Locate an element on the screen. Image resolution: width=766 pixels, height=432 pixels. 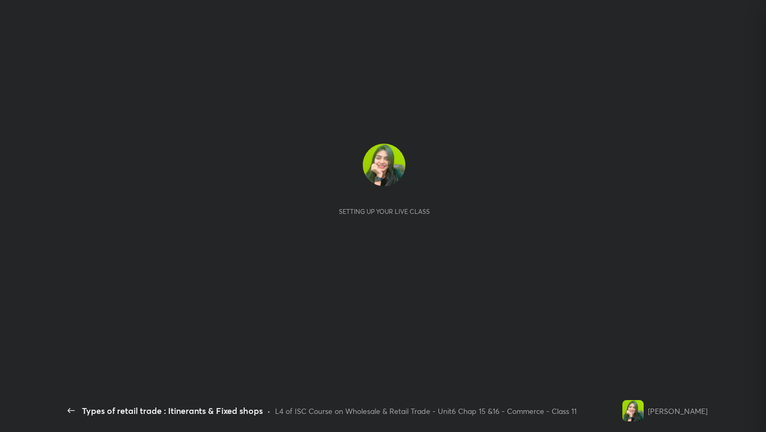
div: Setting up your live class is located at coordinates (384, 211).